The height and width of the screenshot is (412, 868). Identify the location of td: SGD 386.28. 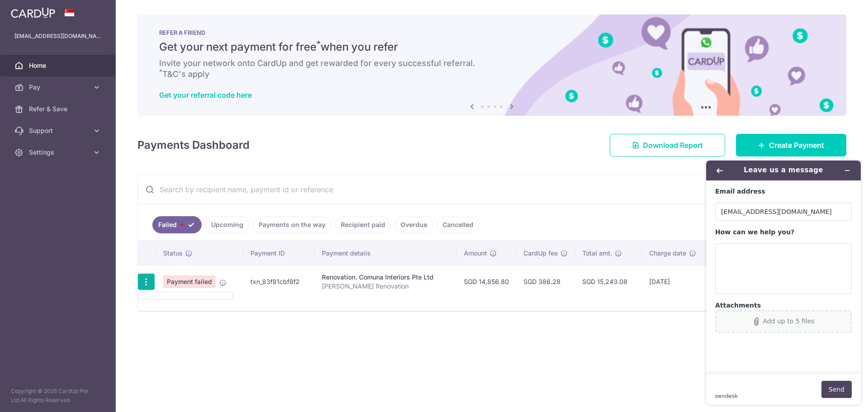
(546, 281).